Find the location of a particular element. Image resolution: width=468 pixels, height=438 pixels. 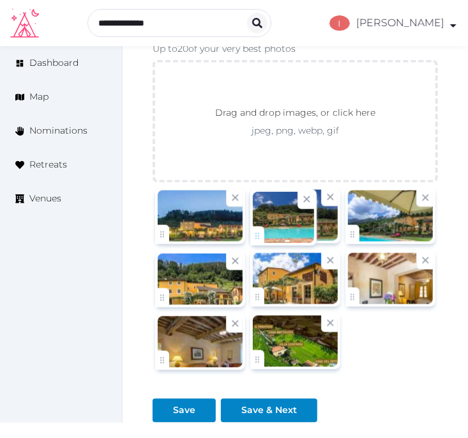

button: Save is located at coordinates (184, 410).